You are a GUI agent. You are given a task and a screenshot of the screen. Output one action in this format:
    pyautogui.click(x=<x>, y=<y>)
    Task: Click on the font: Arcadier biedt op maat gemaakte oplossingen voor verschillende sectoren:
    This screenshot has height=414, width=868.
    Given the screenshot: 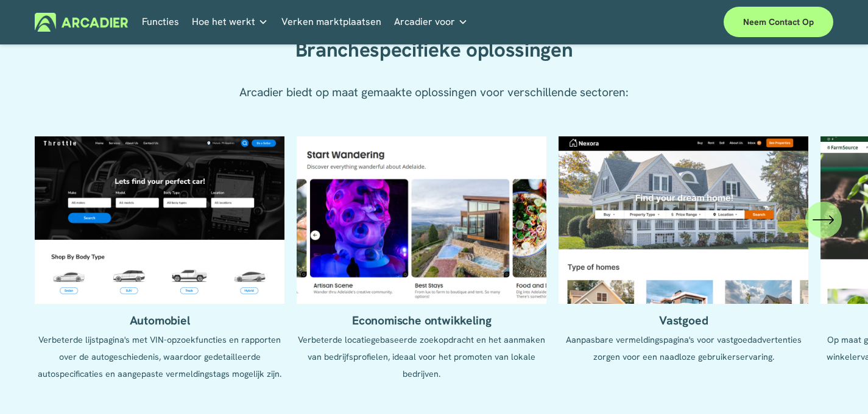 What is the action you would take?
    pyautogui.click(x=434, y=92)
    